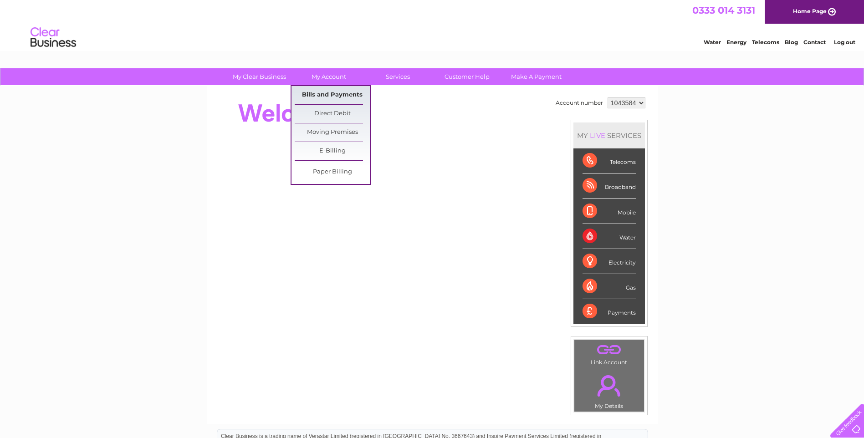  What do you see at coordinates (815, 42) in the screenshot?
I see `a: Contact` at bounding box center [815, 42].